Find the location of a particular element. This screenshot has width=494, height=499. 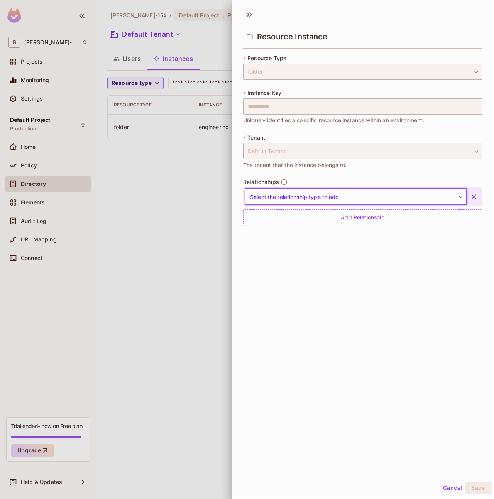

span: The tenant that the instance belongs to. is located at coordinates (295, 165).